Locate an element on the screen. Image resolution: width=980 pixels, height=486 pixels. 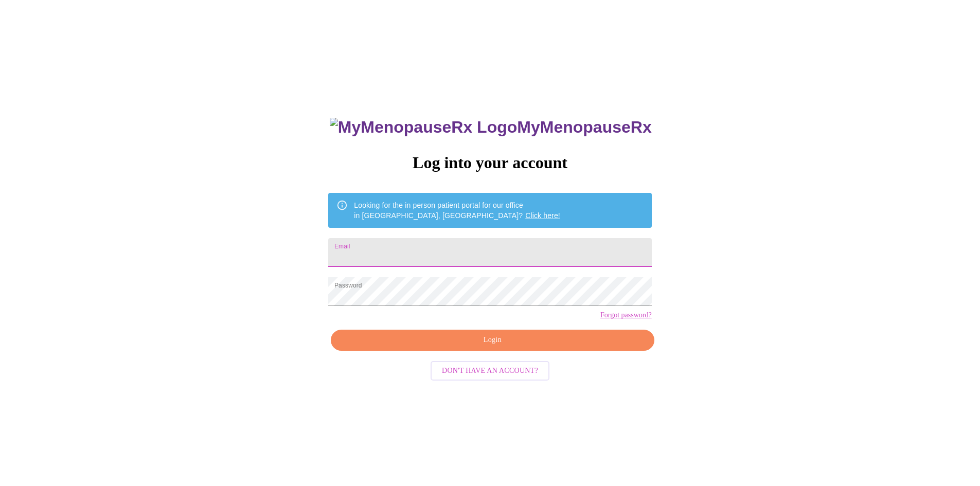
a: Forgot password? is located at coordinates (626, 315).